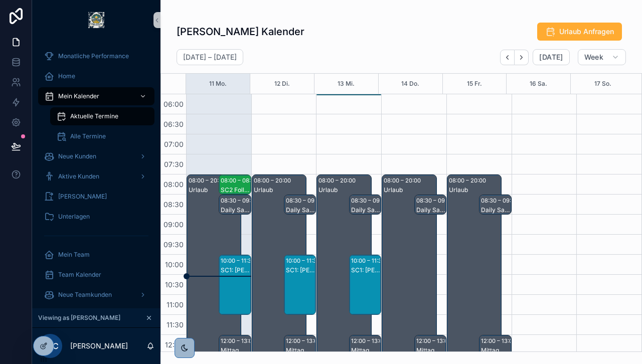 The image size is (642, 364). Describe the element at coordinates (96, 76) in the screenshot. I see `a: Home` at that location.